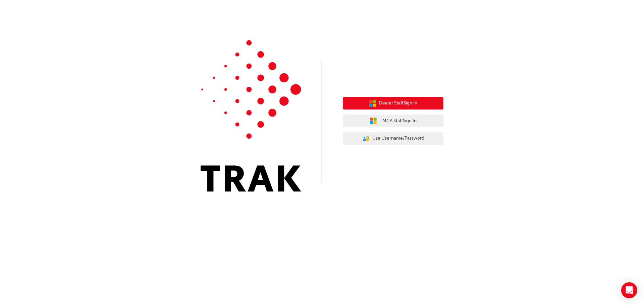 This screenshot has width=644, height=305. Describe the element at coordinates (251, 116) in the screenshot. I see `img: Trak` at that location.